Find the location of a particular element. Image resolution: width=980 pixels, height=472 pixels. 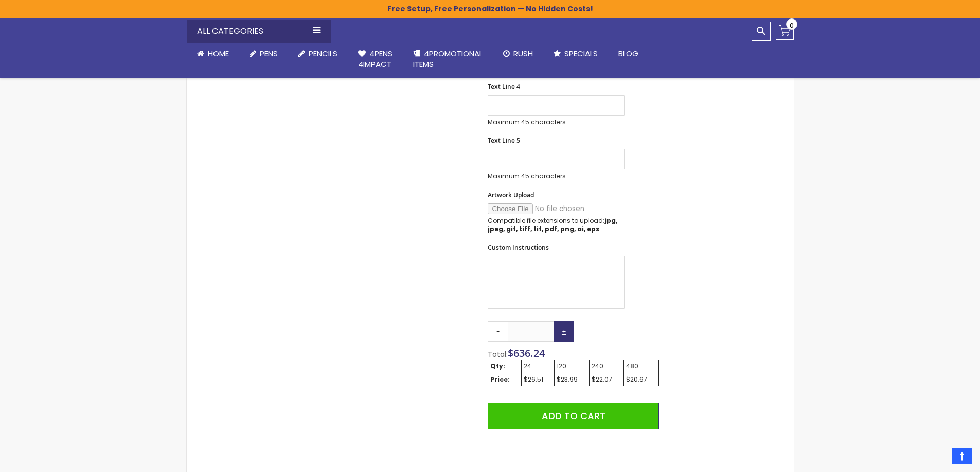

span: 636.24 is located at coordinates (529, 353).